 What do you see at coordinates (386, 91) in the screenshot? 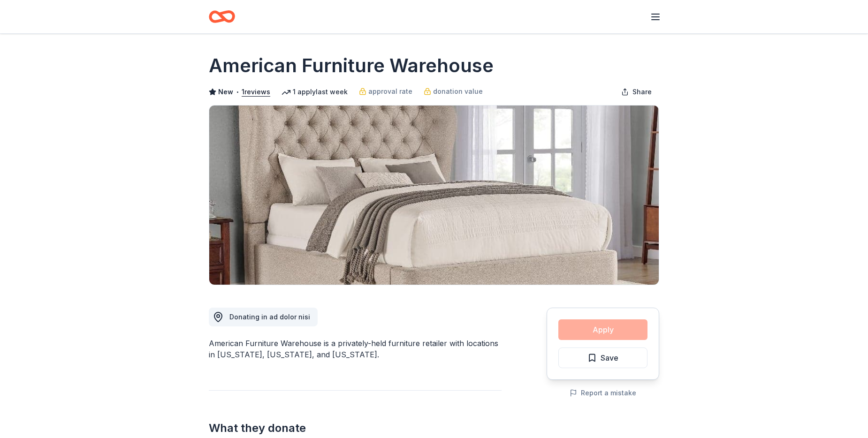
I see `a: approval rate` at bounding box center [386, 91].